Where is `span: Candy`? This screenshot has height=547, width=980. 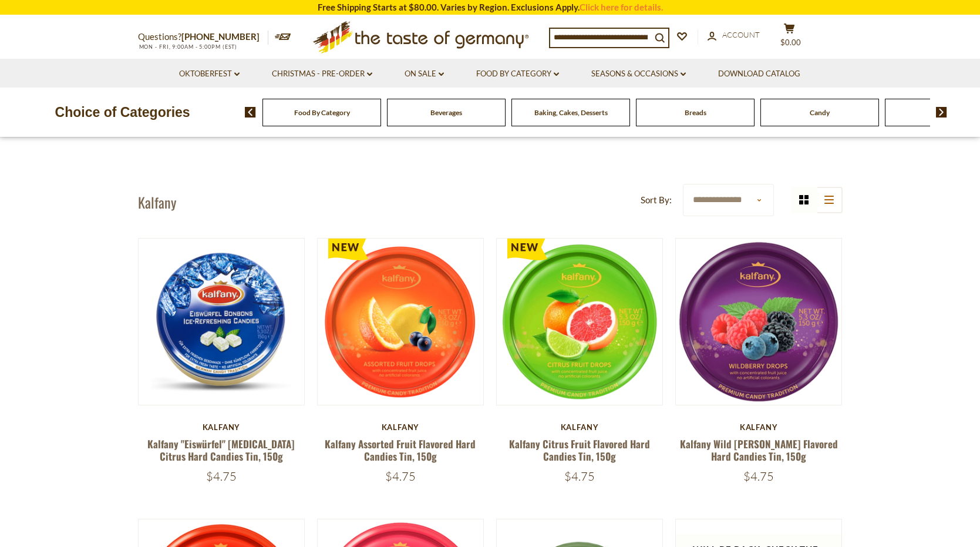 span: Candy is located at coordinates (820, 112).